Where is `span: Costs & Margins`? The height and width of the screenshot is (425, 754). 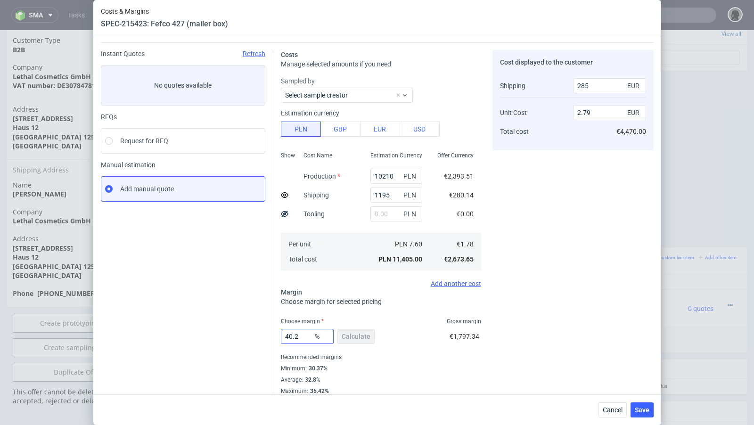
span: Costs & Margins is located at coordinates (164, 11).